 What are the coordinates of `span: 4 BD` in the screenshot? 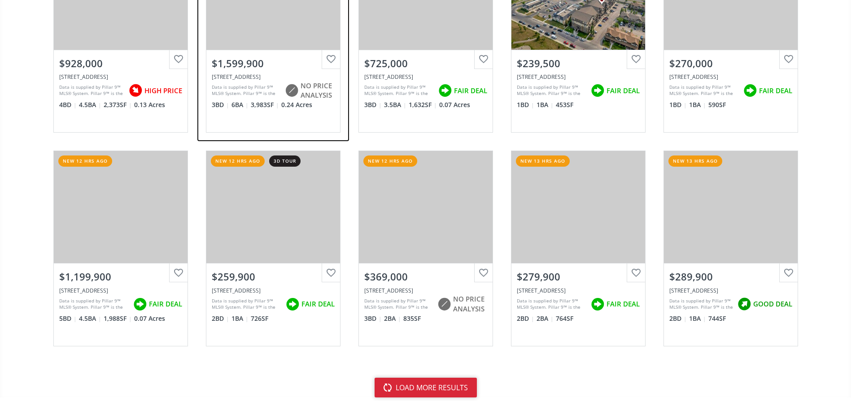 It's located at (68, 105).